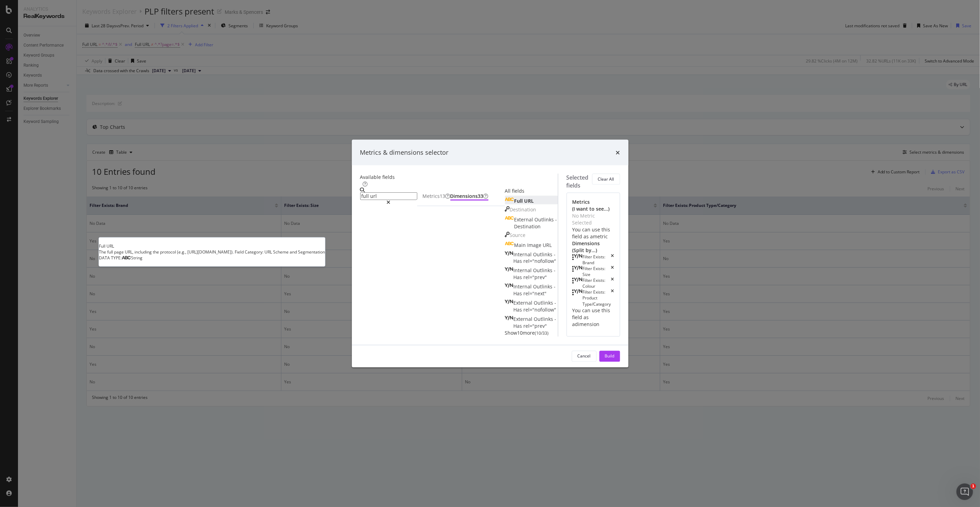  I want to click on button: Build, so click(610, 356).